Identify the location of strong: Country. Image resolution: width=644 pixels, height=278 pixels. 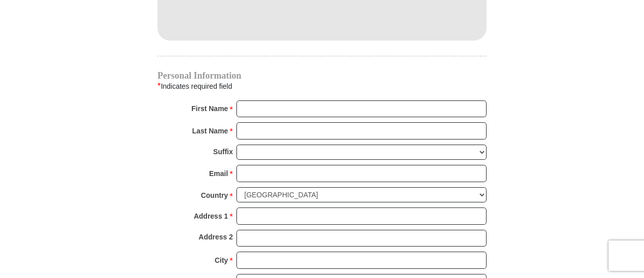
(214, 195).